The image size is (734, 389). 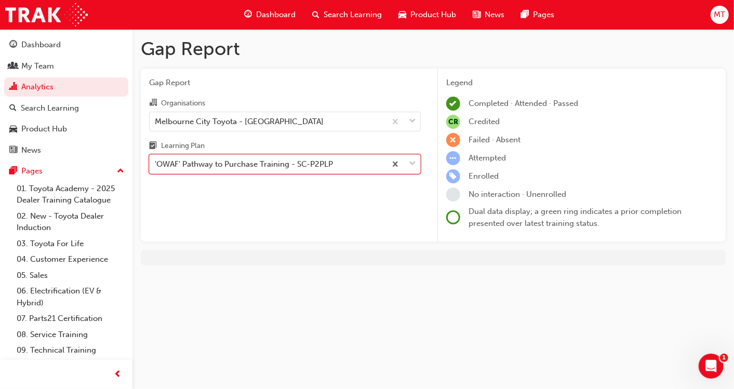 What do you see at coordinates (433, 49) in the screenshot?
I see `h1: Gap Report` at bounding box center [433, 49].